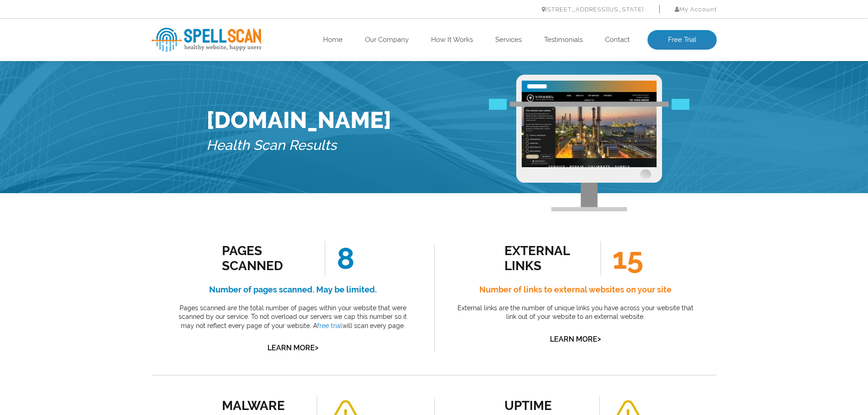 Image resolution: width=868 pixels, height=415 pixels. Describe the element at coordinates (293, 289) in the screenshot. I see `h4: Number of pages scanned. May be limited.` at that location.